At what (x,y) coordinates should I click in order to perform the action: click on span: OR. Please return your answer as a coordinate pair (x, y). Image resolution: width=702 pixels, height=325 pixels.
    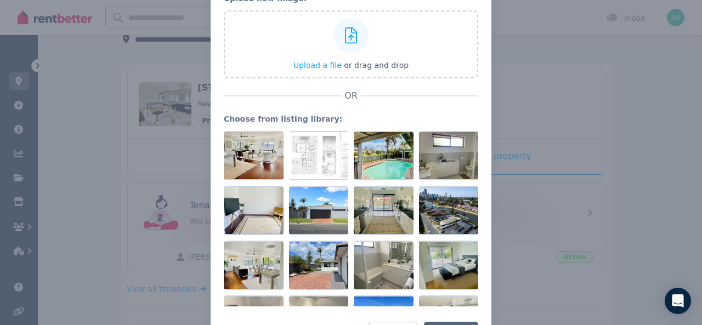
    Looking at the image, I should click on (351, 96).